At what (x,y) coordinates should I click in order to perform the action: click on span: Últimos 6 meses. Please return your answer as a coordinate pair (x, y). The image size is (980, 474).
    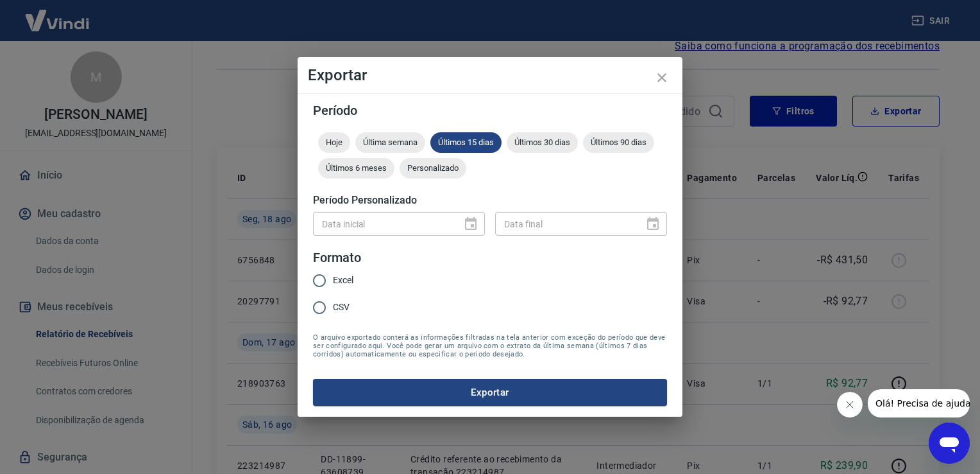
    Looking at the image, I should click on (356, 168).